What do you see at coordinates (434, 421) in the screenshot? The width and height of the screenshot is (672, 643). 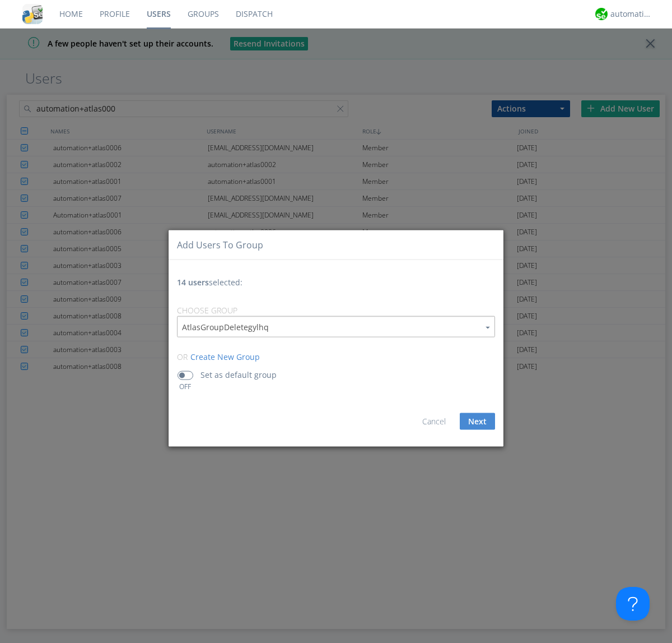 I see `a: Cancel` at bounding box center [434, 421].